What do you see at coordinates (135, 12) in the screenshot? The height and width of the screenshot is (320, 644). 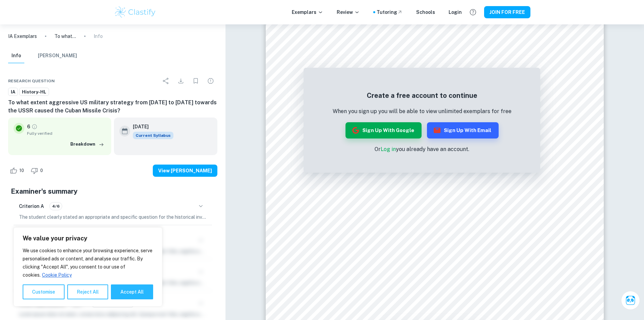 I see `a: Clastify logo` at bounding box center [135, 12].